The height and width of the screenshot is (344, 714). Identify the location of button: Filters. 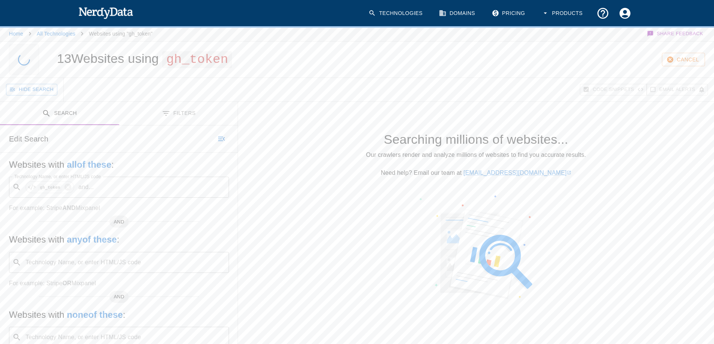
(179, 114).